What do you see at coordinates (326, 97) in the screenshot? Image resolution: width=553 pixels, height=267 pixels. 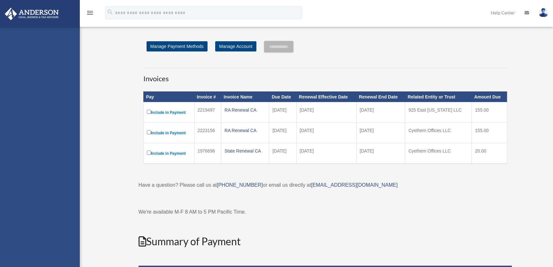 I see `th: Renewal Effective Date` at bounding box center [326, 97].